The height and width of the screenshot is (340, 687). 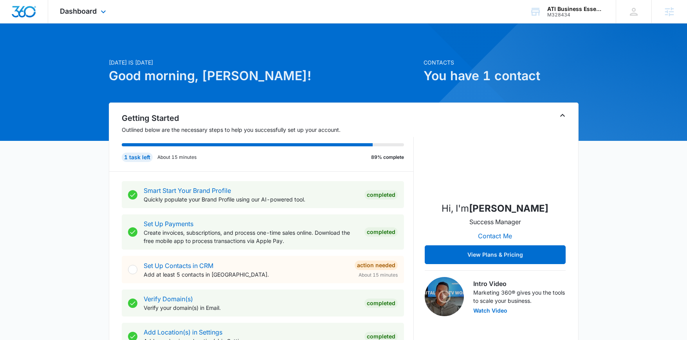 What do you see at coordinates (376, 265) in the screenshot?
I see `div: Action Needed` at bounding box center [376, 265].